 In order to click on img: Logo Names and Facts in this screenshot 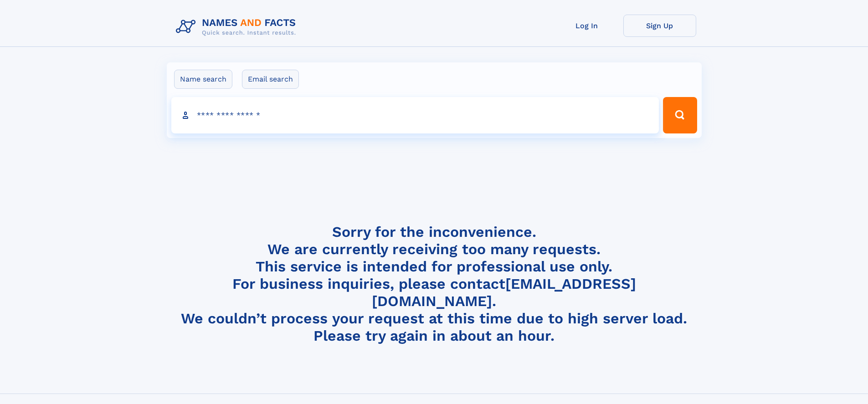, I will do `click(238, 27)`.